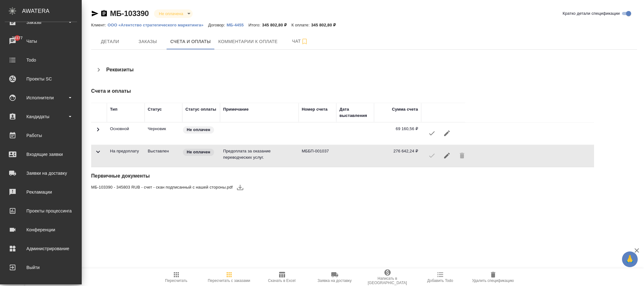 The height and width of the screenshot is (286, 644). Describe the element at coordinates (440, 280) in the screenshot. I see `span: Добавить Todo` at that location.